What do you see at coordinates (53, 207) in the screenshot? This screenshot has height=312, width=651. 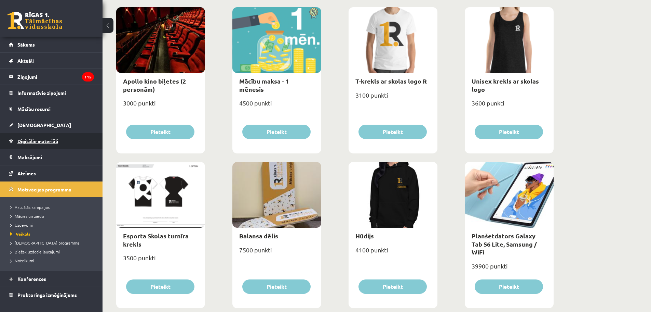 I see `a: Aktuālās kampaņas` at bounding box center [53, 207].